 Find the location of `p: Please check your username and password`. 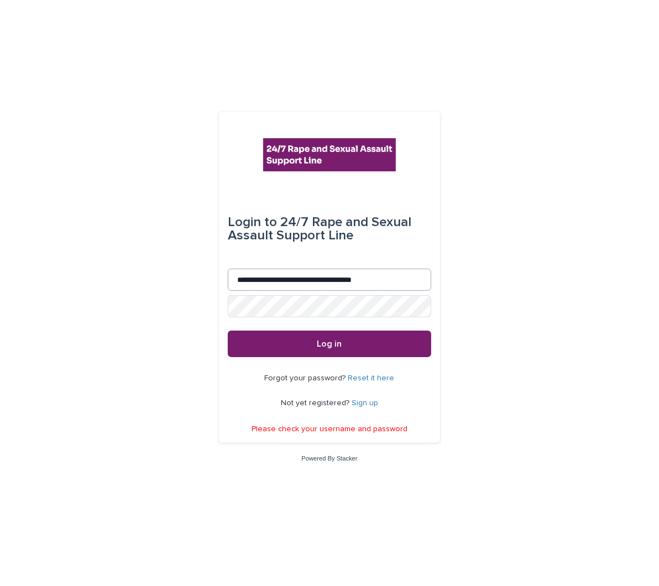

p: Please check your username and password is located at coordinates (330, 429).